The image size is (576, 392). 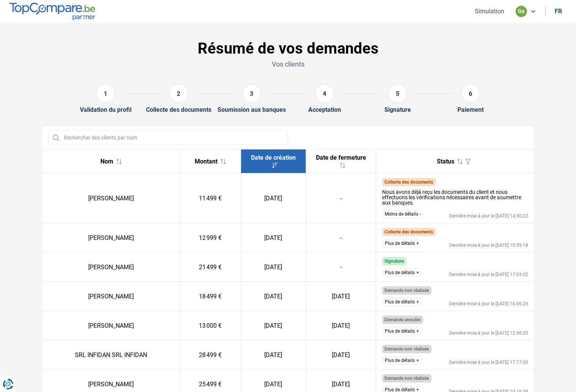 I want to click on div: Soumission aux banques, so click(x=251, y=110).